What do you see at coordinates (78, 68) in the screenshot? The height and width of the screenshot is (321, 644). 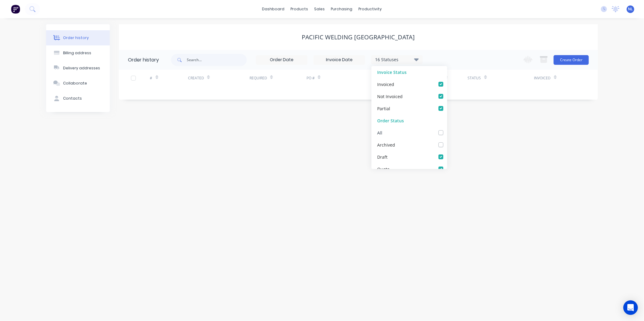 I see `button: Delivery addresses` at bounding box center [78, 68].